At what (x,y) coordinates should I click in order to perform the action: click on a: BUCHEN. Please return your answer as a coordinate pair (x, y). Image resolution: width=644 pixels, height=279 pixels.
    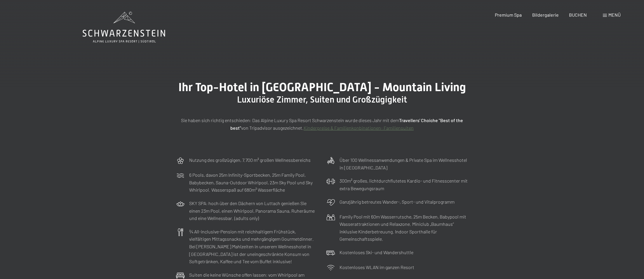
    Looking at the image, I should click on (578, 14).